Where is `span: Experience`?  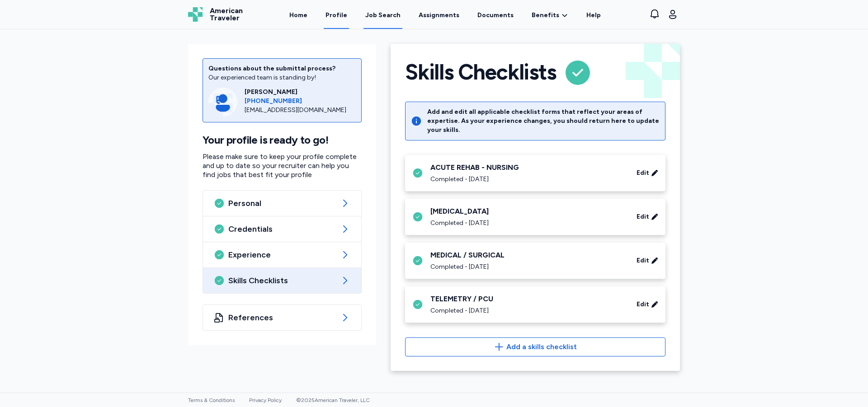 span: Experience is located at coordinates (282, 255).